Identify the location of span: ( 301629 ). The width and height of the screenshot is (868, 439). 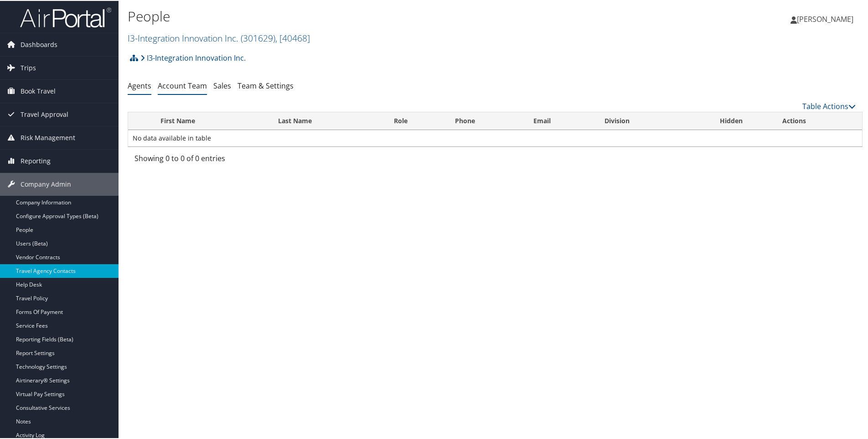
(258, 37).